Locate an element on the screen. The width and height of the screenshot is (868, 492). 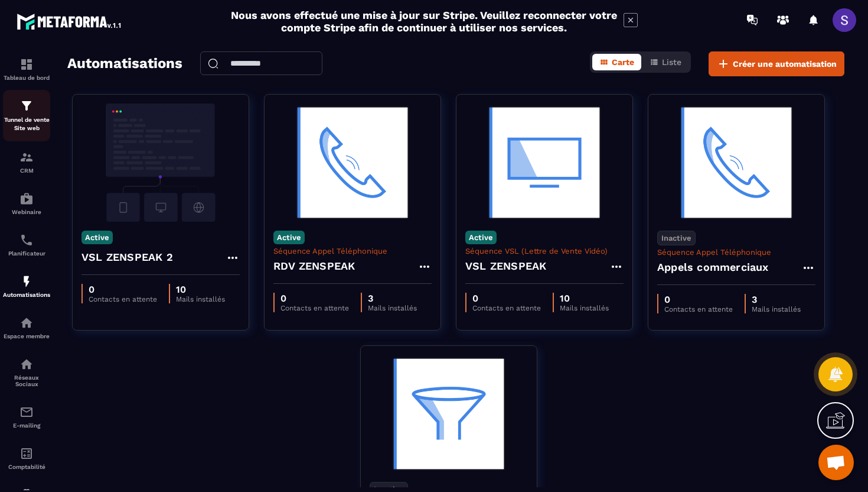
span: Liste is located at coordinates (672, 62).